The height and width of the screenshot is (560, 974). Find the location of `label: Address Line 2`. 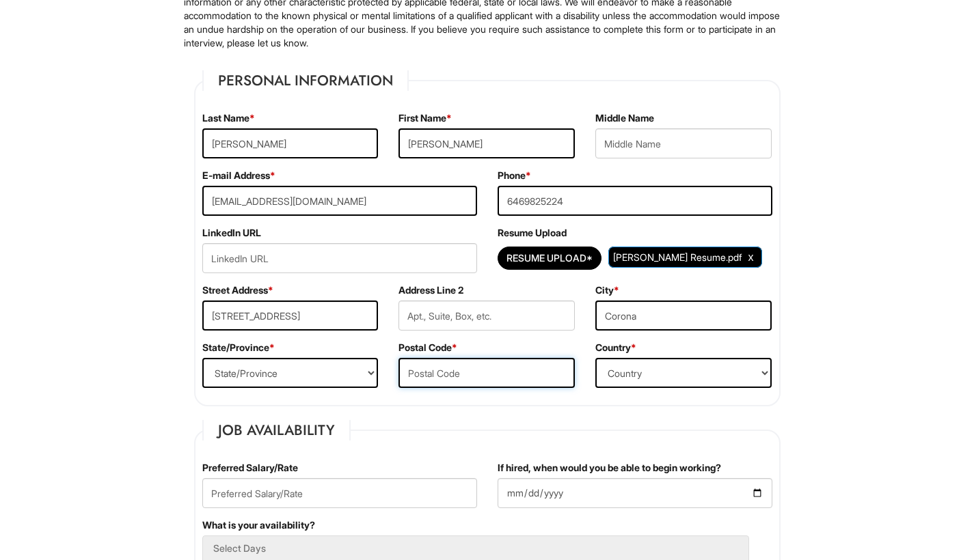

label: Address Line 2 is located at coordinates (430, 291).